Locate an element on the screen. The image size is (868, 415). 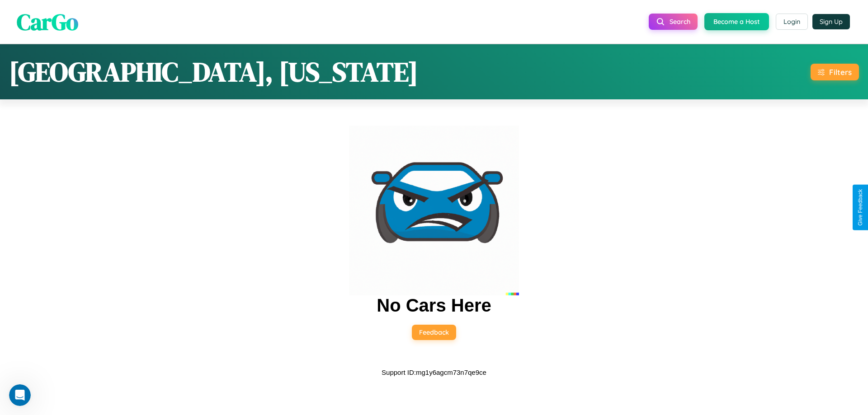
div: Give Feedback is located at coordinates (860, 208).